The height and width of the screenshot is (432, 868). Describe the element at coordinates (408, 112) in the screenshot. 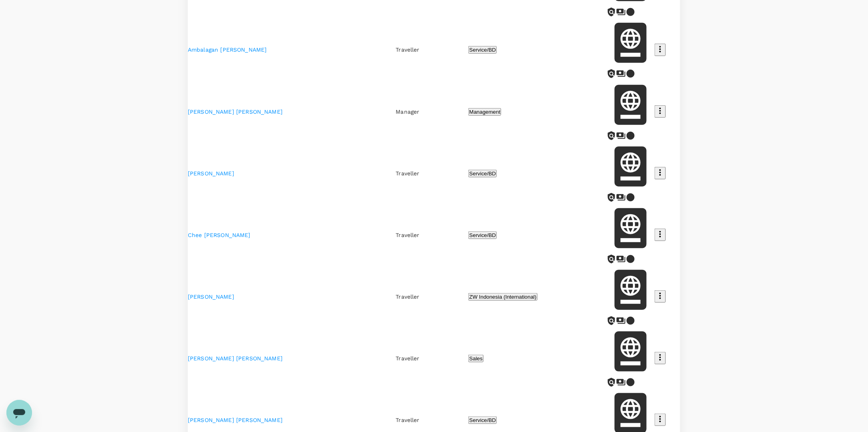

I see `span: Manager` at that location.